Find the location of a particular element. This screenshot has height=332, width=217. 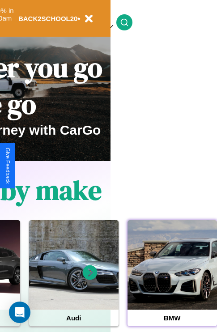

h4: BMW is located at coordinates (172, 317).